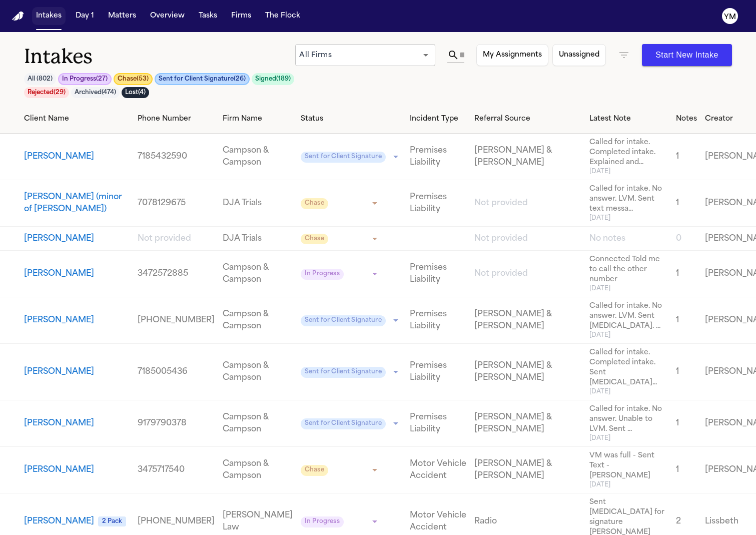 The image size is (756, 535). Describe the element at coordinates (315, 55) in the screenshot. I see `span: All Firms` at that location.